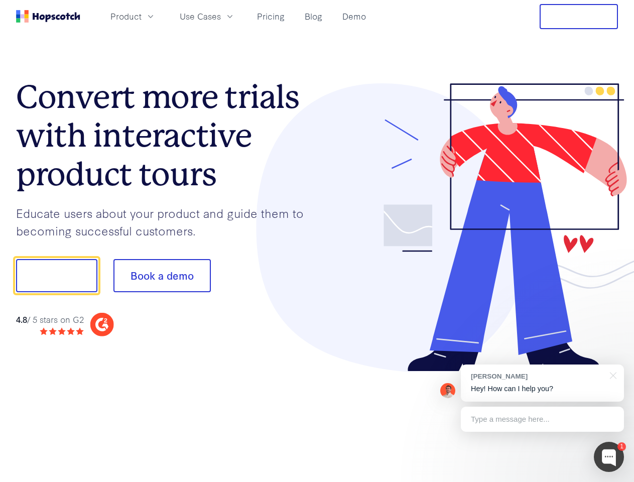 The width and height of the screenshot is (634, 482). Describe the element at coordinates (271, 16) in the screenshot. I see `a: Pricing` at that location.